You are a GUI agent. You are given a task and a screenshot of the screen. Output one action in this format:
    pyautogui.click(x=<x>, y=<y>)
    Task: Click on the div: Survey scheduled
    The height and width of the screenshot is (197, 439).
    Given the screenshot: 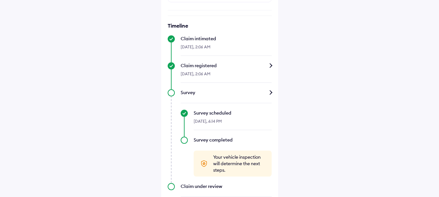 What is the action you would take?
    pyautogui.click(x=232, y=113)
    